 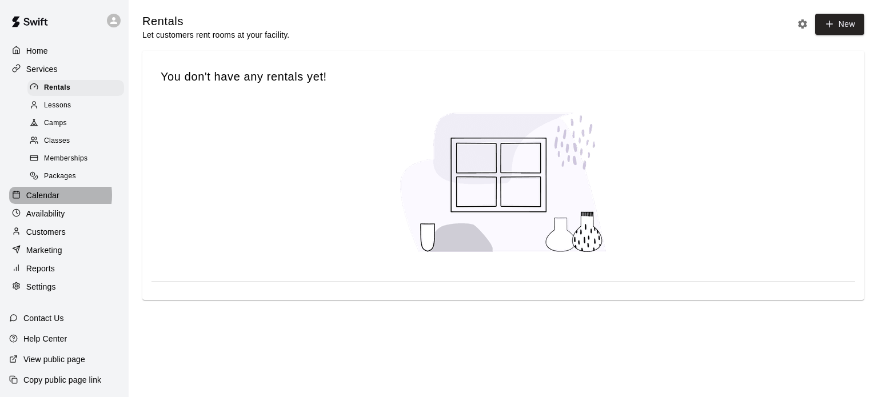 What do you see at coordinates (503, 77) in the screenshot?
I see `span: You don't have any rentals yet!` at bounding box center [503, 77].